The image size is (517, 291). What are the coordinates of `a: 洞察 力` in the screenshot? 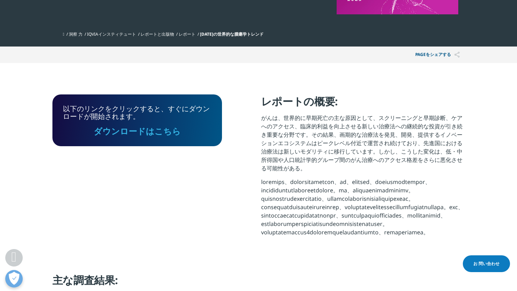 It's located at (75, 34).